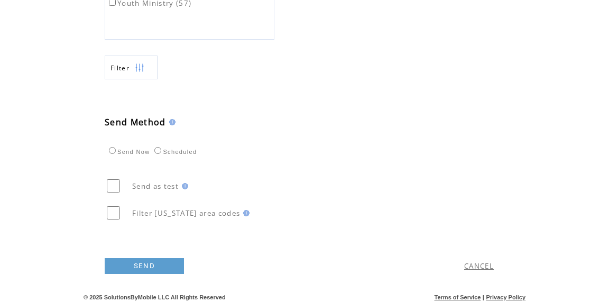  I want to click on label: Scheduled, so click(174, 152).